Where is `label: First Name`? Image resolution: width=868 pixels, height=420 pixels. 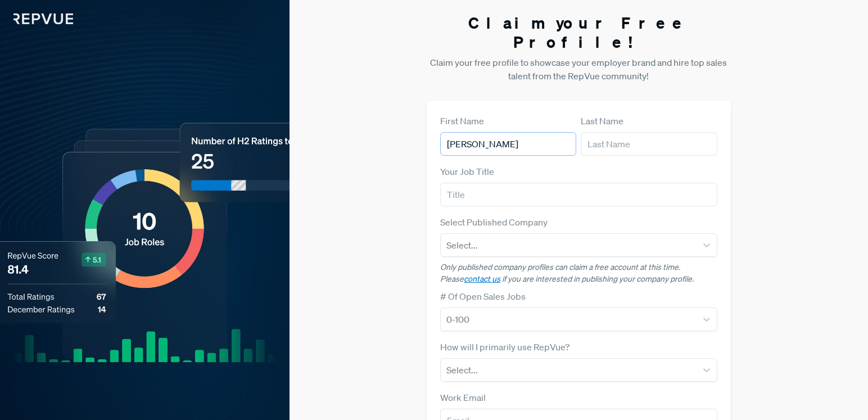
label: First Name is located at coordinates (462, 121).